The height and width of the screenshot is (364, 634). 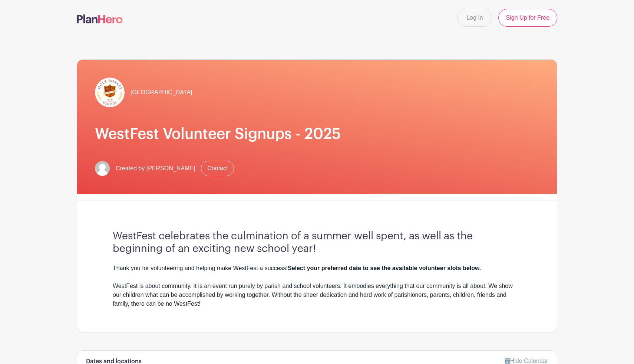 What do you see at coordinates (110, 92) in the screenshot?
I see `img: hr-logo-circle.png` at bounding box center [110, 92].